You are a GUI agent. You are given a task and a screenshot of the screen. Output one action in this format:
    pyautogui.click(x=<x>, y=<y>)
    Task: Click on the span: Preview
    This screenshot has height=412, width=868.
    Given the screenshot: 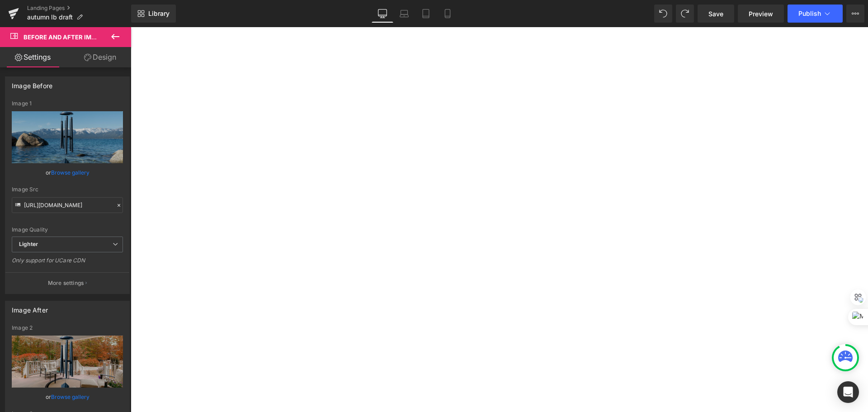 What is the action you would take?
    pyautogui.click(x=761, y=14)
    